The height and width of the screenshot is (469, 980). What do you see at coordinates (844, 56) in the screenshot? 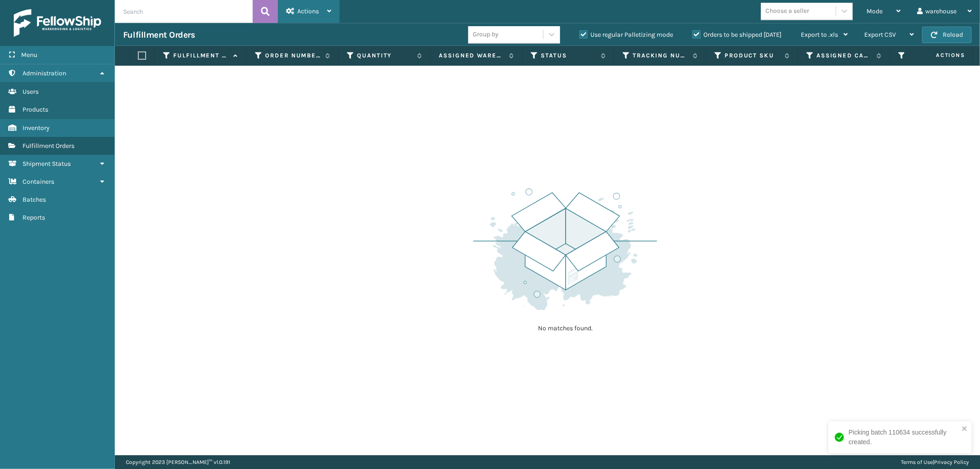
I see `label: Assigned Carrier Service` at bounding box center [844, 56].